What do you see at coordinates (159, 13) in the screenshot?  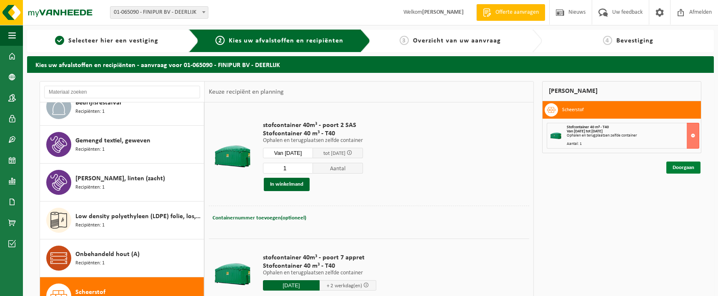 I see `span: 01-065090 - FINIPUR BV - DEERLIJK` at bounding box center [159, 13].